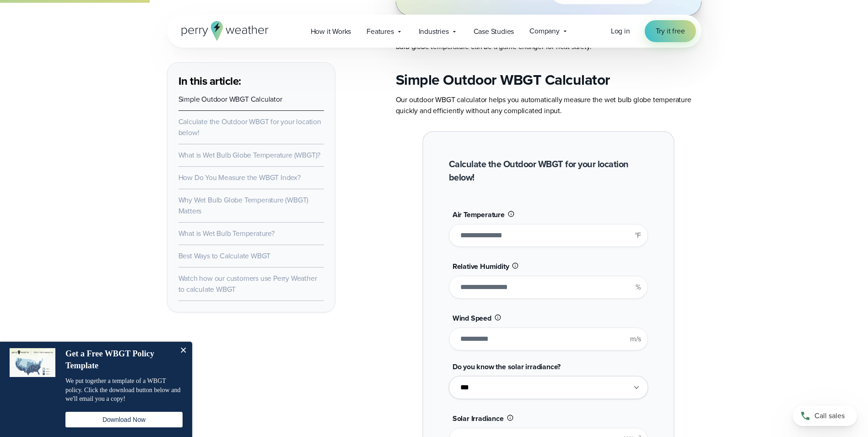 This screenshot has height=437, width=868. I want to click on p: We put together a template of a WBGT policy. Click the download button below and we'll email you ..., so click(124, 390).